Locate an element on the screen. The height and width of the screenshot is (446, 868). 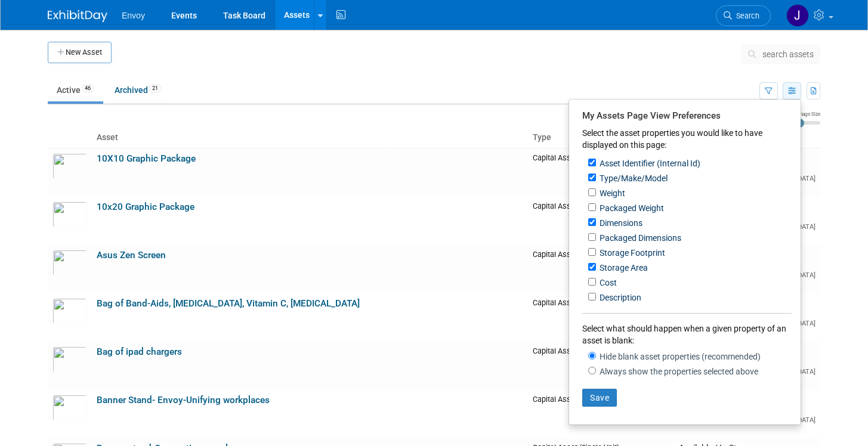
span: 21 is located at coordinates (155, 88).